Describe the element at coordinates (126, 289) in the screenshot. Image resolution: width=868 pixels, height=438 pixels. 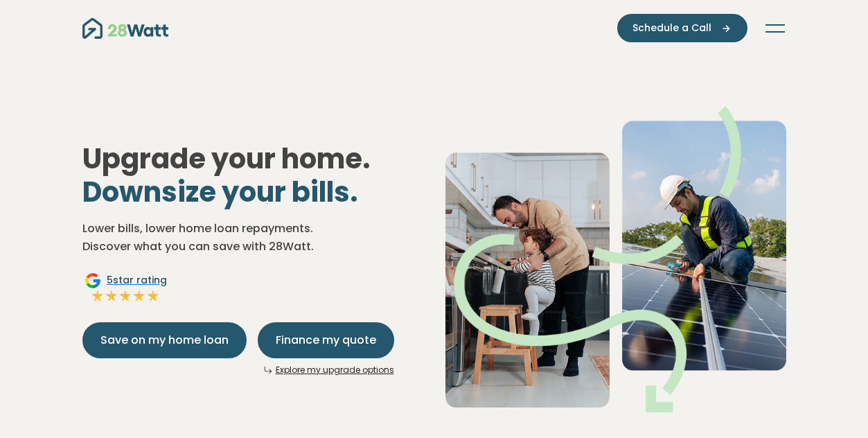
I see `a: Google5star ratingFull starFull starFull starFull starFull star` at that location.